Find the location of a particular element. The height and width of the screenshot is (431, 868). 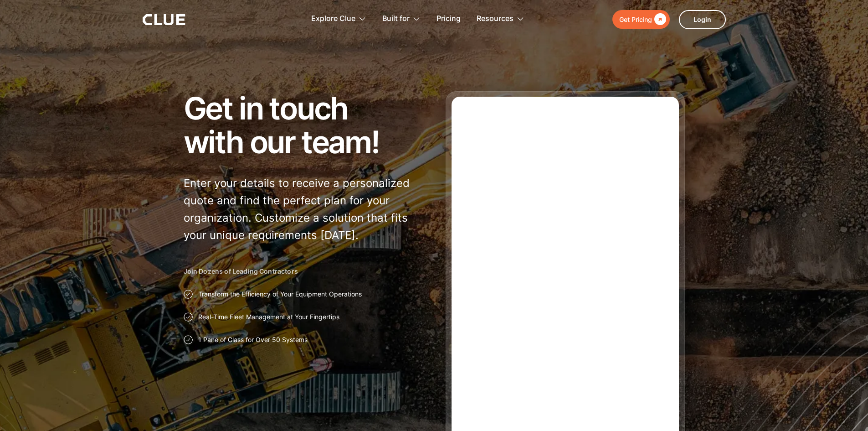

h1: Get in touch with our team! is located at coordinates (303, 125).